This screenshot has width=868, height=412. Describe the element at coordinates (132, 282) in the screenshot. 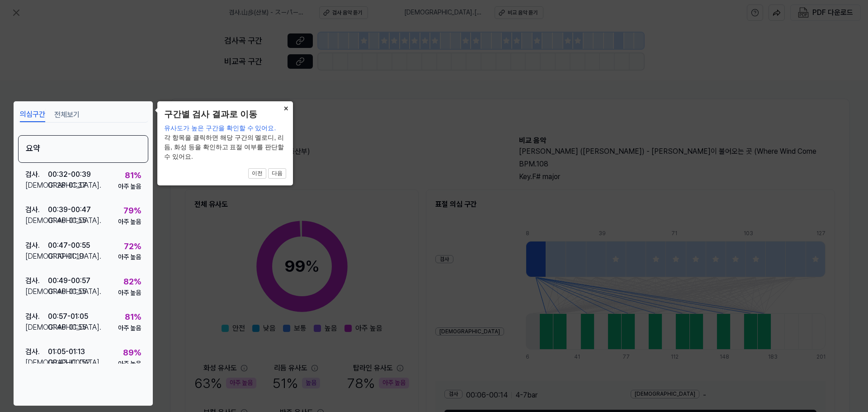

I see `div: 82 %` at that location.